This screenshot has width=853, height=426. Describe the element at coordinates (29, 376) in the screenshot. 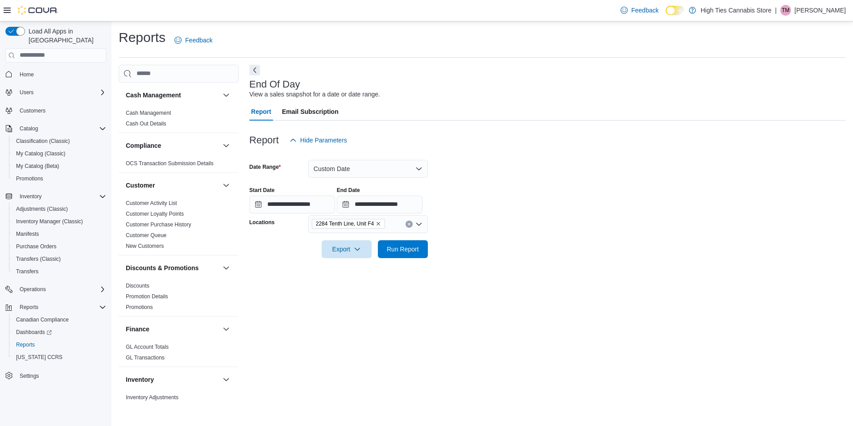

I see `span: Settings` at that location.